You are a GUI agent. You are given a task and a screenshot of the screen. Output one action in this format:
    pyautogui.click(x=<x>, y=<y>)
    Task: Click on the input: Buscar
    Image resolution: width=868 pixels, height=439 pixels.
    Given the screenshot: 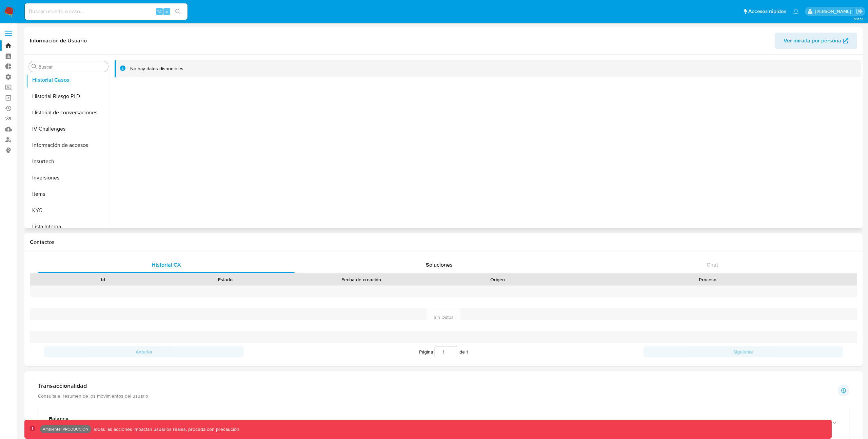 What is the action you would take?
    pyautogui.click(x=72, y=67)
    